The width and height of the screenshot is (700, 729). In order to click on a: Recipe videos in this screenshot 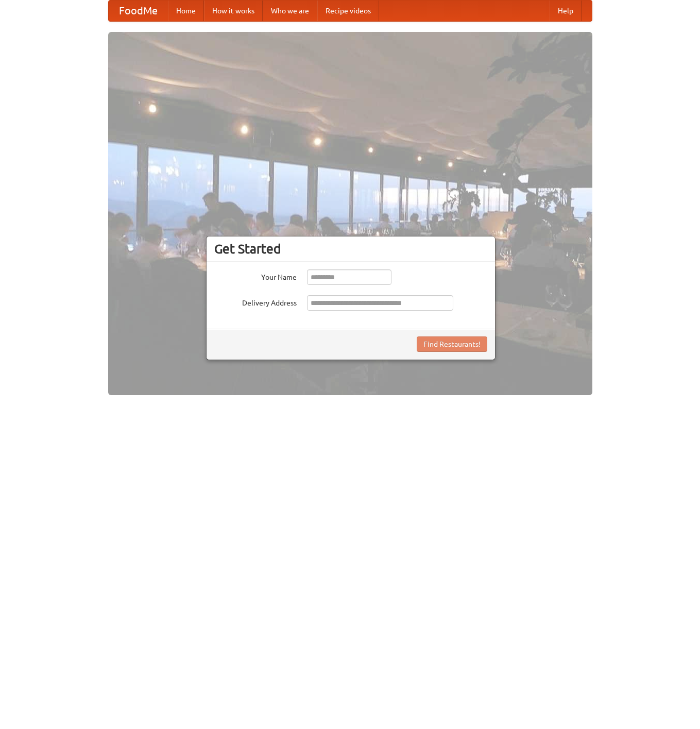, I will do `click(348, 10)`.